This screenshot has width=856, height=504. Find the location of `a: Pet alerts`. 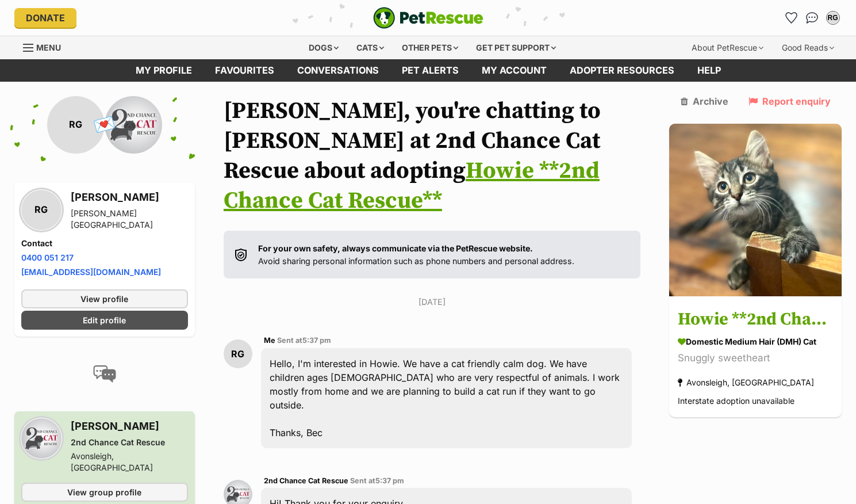

a: Pet alerts is located at coordinates (430, 70).